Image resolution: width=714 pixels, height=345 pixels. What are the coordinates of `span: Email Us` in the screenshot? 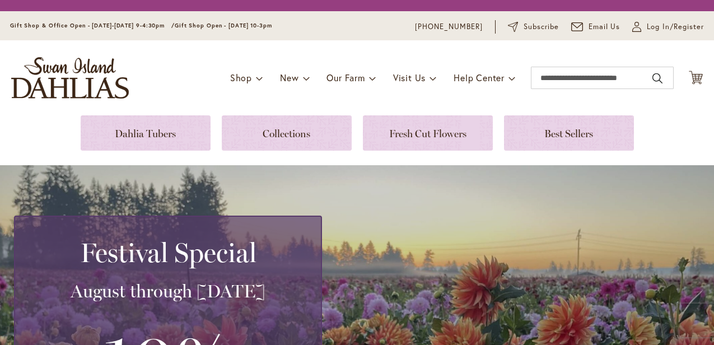 It's located at (604, 27).